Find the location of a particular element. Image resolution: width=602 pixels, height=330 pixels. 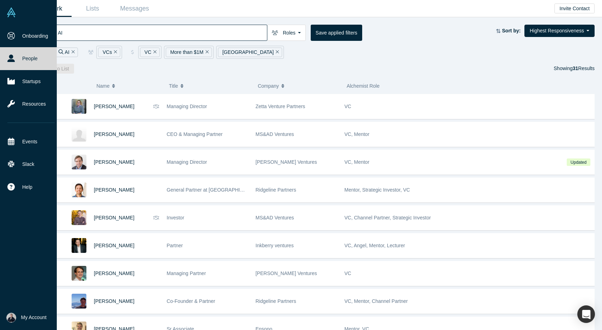

button: Title is located at coordinates (210, 86).